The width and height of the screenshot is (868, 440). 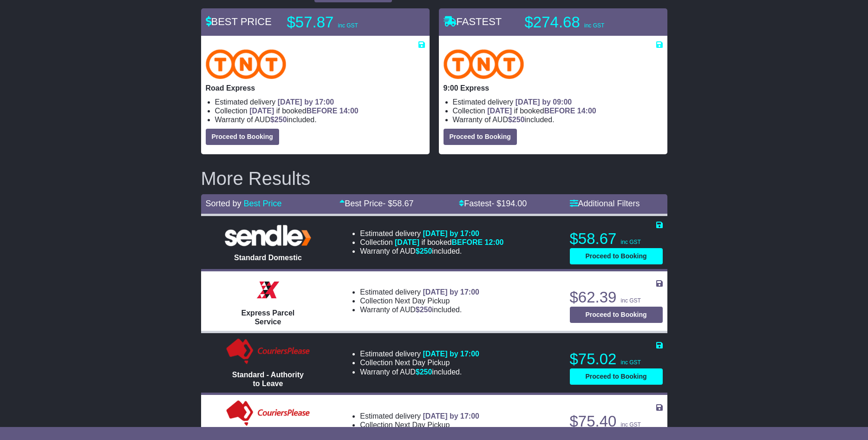 What do you see at coordinates (224, 204) in the screenshot?
I see `span: Sorted by` at bounding box center [224, 204].